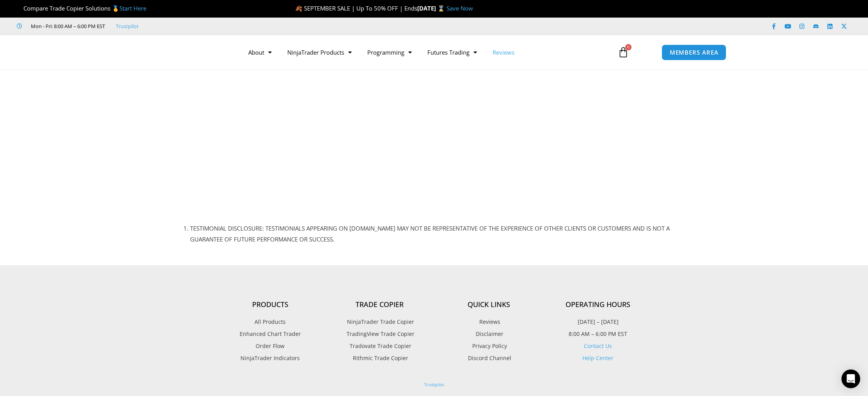 The width and height of the screenshot is (868, 396). What do you see at coordinates (425, 52) in the screenshot?
I see `nav: Menu` at bounding box center [425, 52].